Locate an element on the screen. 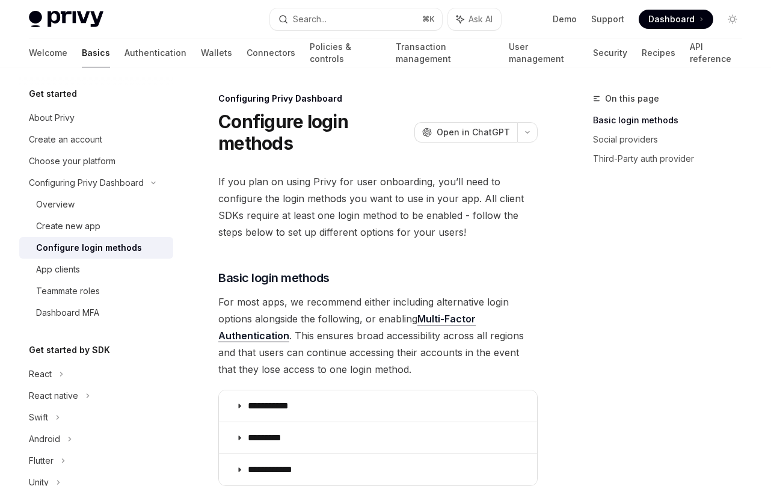 The width and height of the screenshot is (771, 486). a: Third-Party auth provider is located at coordinates (673, 159).